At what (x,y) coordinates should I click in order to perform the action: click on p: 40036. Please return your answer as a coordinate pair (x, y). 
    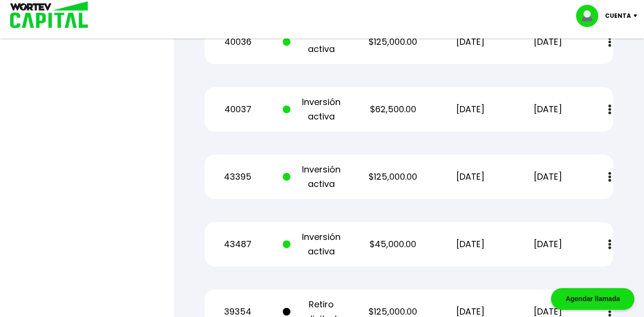
    Looking at the image, I should click on (238, 42).